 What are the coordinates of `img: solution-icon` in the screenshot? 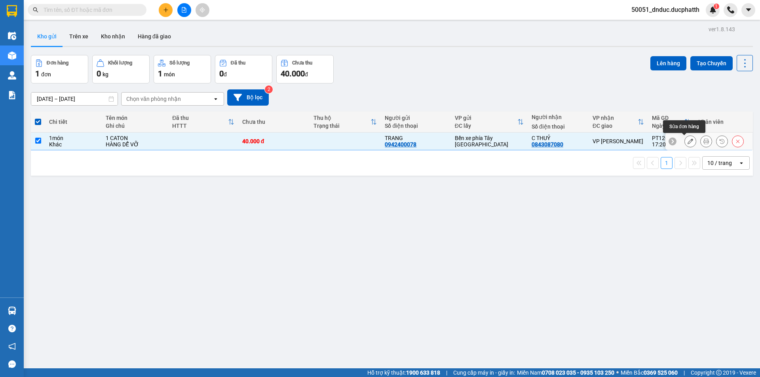 It's located at (12, 95).